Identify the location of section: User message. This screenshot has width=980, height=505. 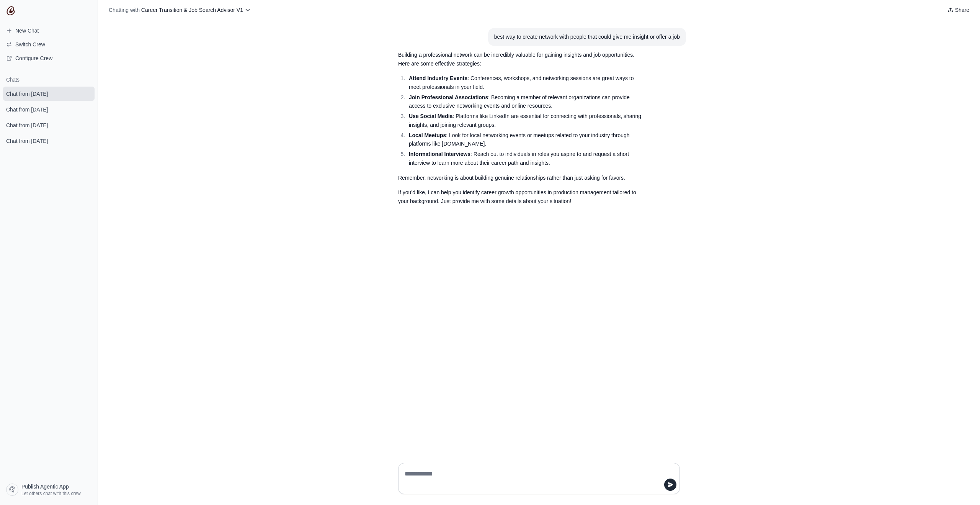
(587, 37).